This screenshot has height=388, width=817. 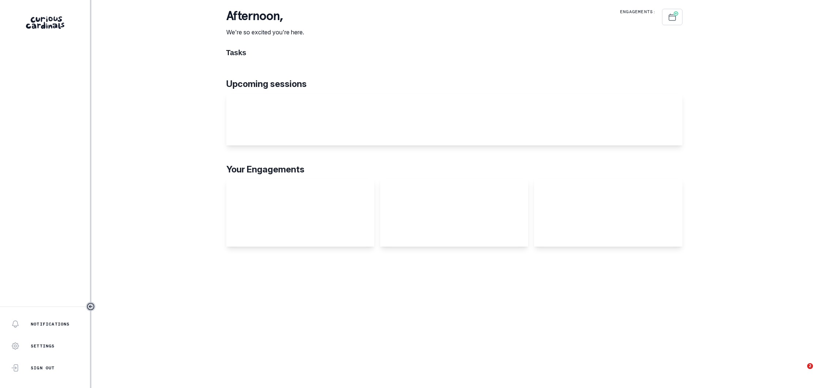 What do you see at coordinates (91, 307) in the screenshot?
I see `button: Toggle sidebar` at bounding box center [91, 307].